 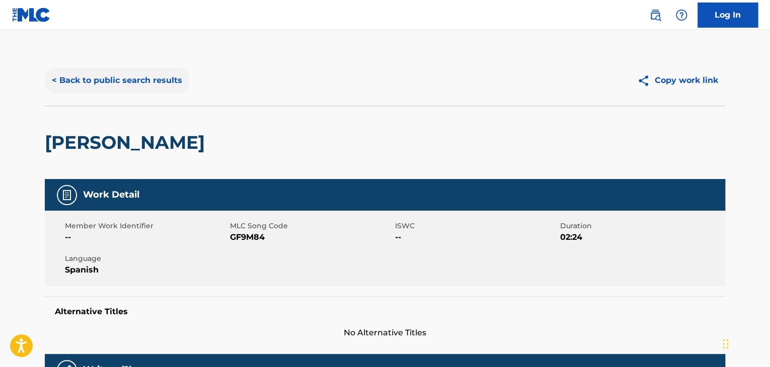 What do you see at coordinates (681, 15) in the screenshot?
I see `img: help` at bounding box center [681, 15].